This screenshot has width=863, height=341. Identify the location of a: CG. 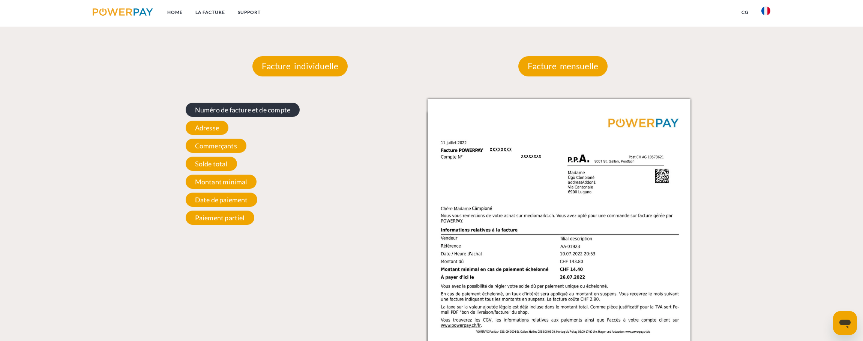
(745, 12).